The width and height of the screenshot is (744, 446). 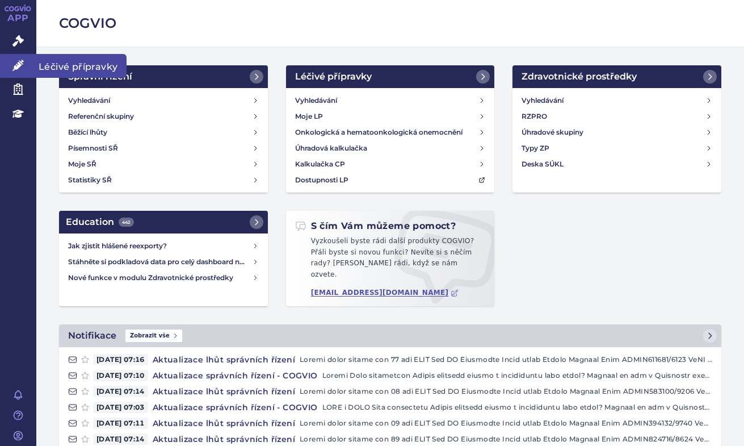 What do you see at coordinates (164, 246) in the screenshot?
I see `a: Jak zjistit hlášené reexporty?` at bounding box center [164, 246].